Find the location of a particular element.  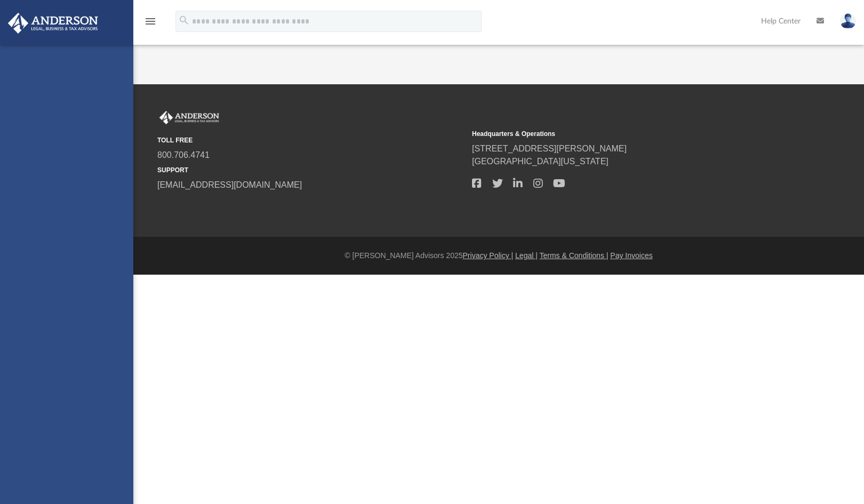

small: TOLL FREE is located at coordinates (311, 140).